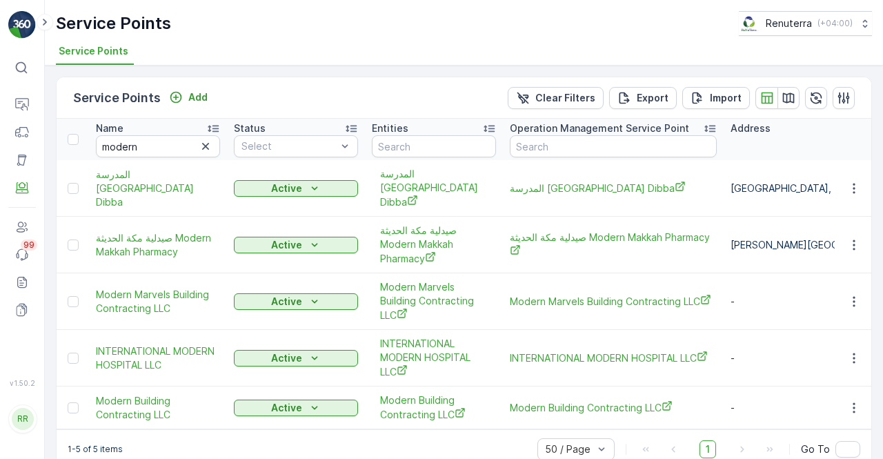  Describe the element at coordinates (749, 23) in the screenshot. I see `img: Screenshot_2024-07-26_at_13.33.01.png` at that location.